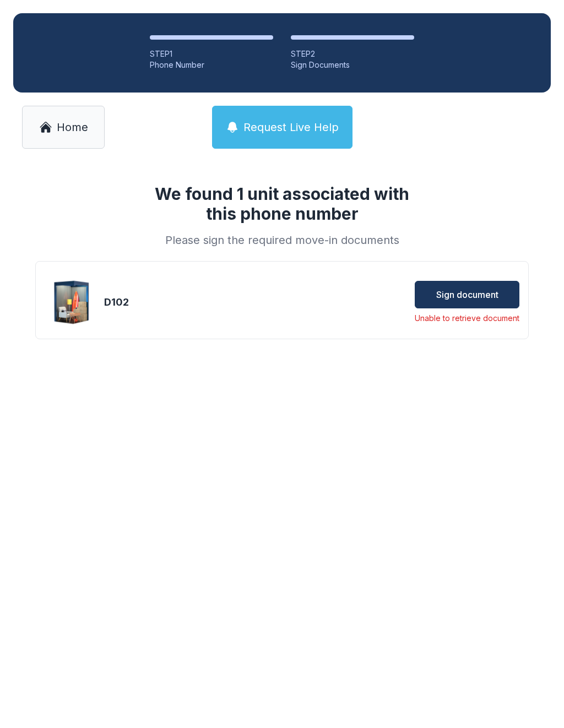  What do you see at coordinates (291, 127) in the screenshot?
I see `span: Request Live Help` at bounding box center [291, 127].